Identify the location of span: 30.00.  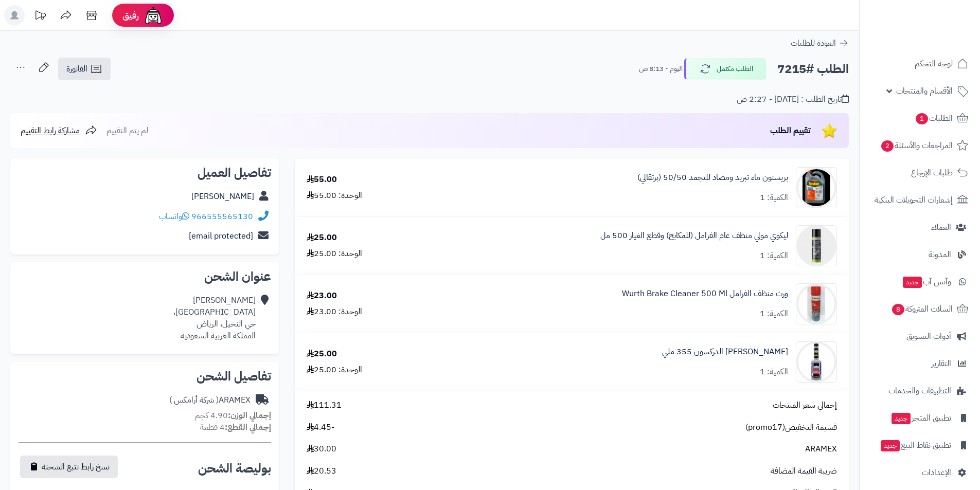
(322, 449).